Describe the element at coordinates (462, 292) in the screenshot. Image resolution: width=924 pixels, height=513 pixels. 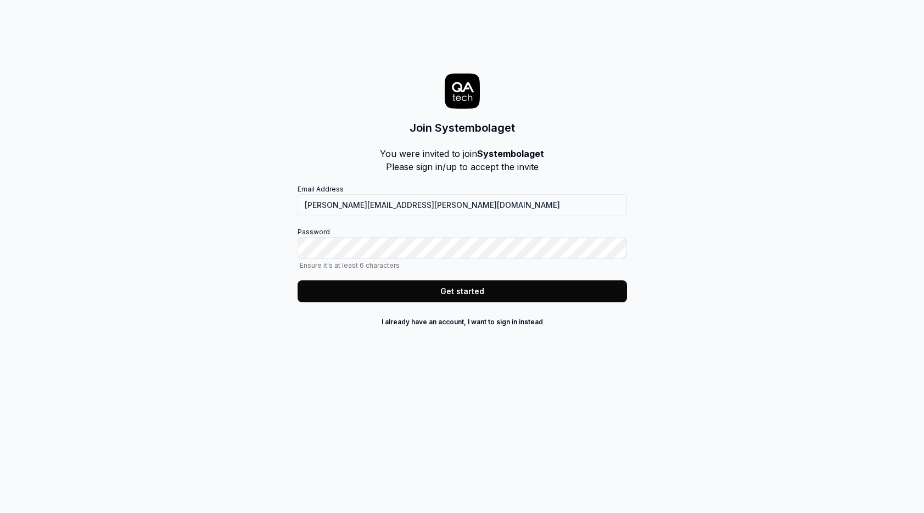
I see `button: Get started` at that location.